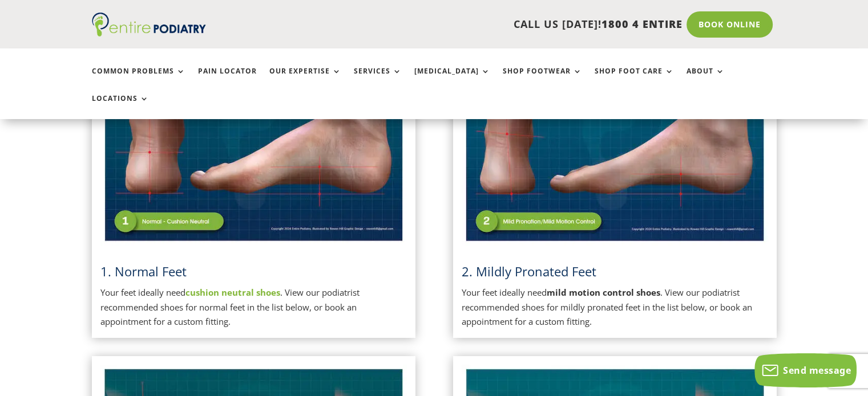  What do you see at coordinates (233, 293) in the screenshot?
I see `strong: cushion neutral shoes` at bounding box center [233, 293].